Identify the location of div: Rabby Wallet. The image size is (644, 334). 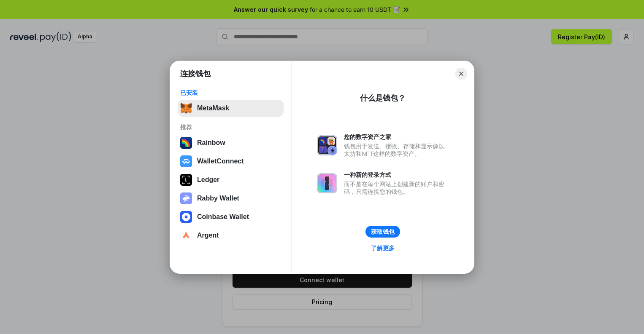
(218, 199).